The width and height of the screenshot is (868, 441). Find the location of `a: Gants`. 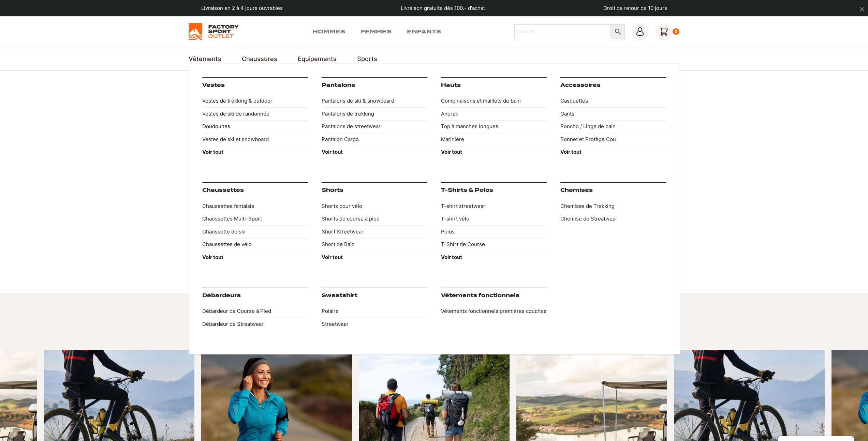

a: Gants is located at coordinates (613, 114).